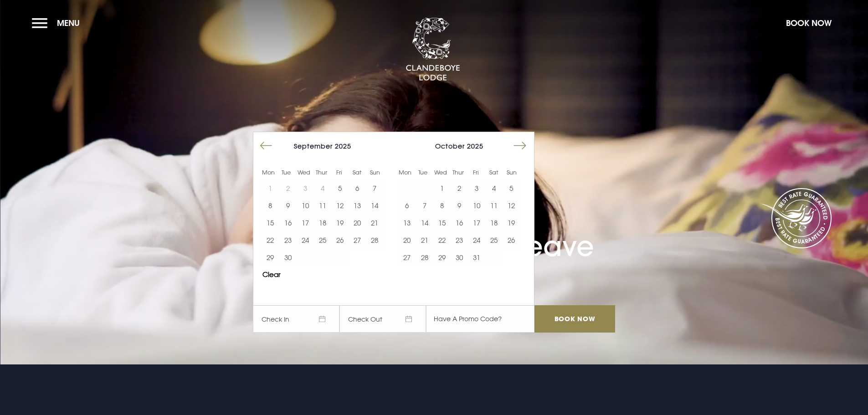 This screenshot has height=415, width=868. Describe the element at coordinates (375, 240) in the screenshot. I see `td: Choose Sunday, September 28, 2025 as your start date.` at that location.